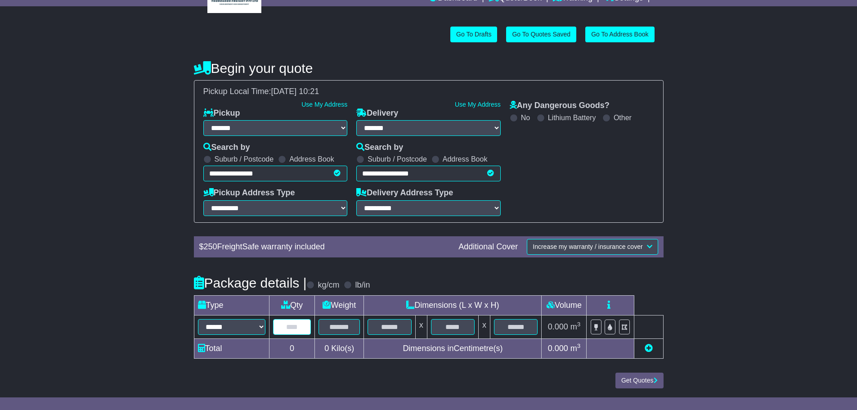 The width and height of the screenshot is (857, 410). Describe the element at coordinates (620, 34) in the screenshot. I see `a: Go To Address Book` at that location.